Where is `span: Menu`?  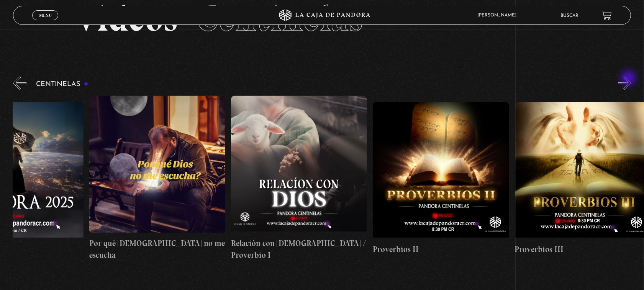
span: Menu is located at coordinates (45, 15).